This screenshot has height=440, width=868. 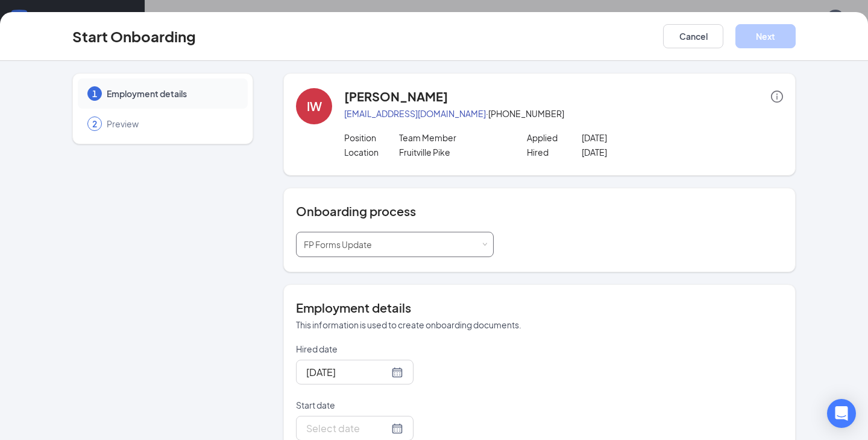 What do you see at coordinates (454, 152) in the screenshot?
I see `p: Fruitville Pike` at bounding box center [454, 152].